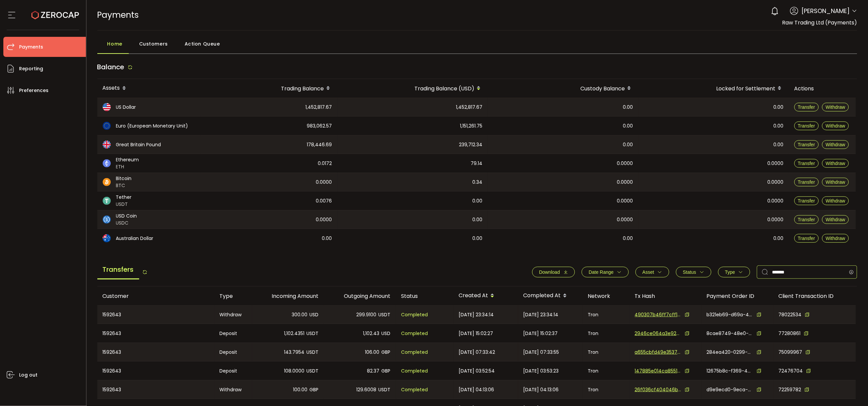  What do you see at coordinates (107, 145) in the screenshot?
I see `img: gbp_portfolio.svg` at bounding box center [107, 145].